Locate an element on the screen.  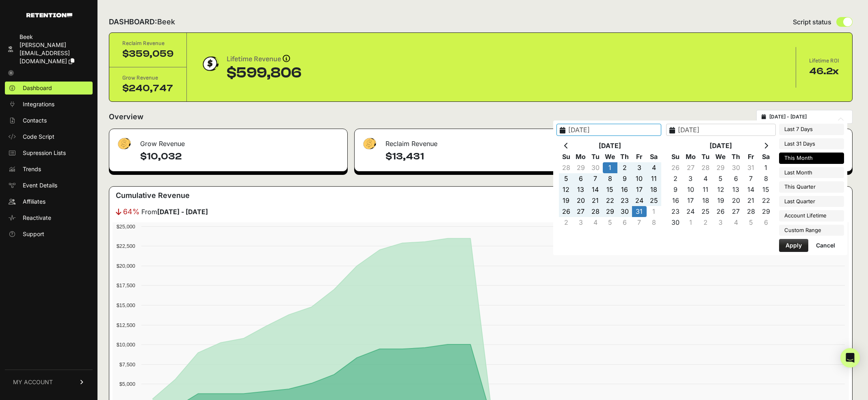
h3: Cumulative Revenue is located at coordinates (152, 195).